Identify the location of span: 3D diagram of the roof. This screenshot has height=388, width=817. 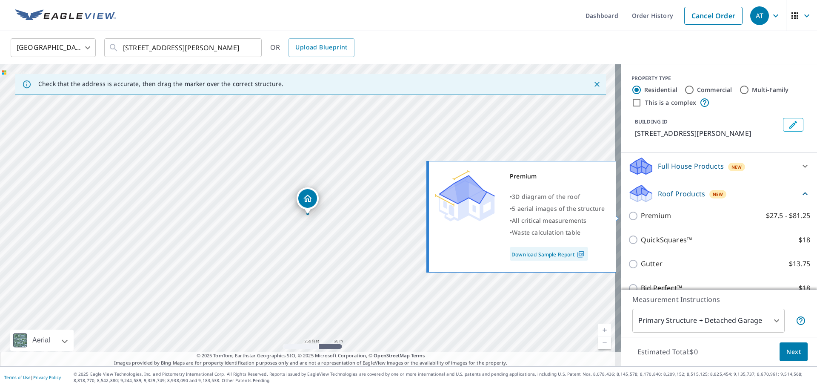
(546, 196).